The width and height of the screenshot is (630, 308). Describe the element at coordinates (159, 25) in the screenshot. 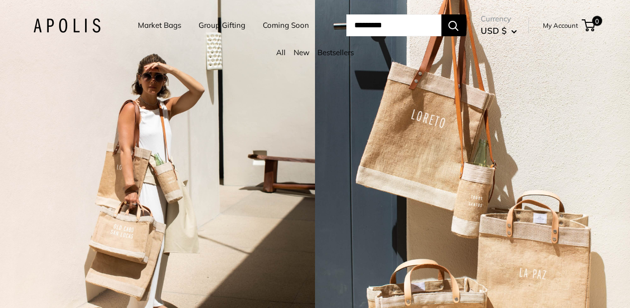

I see `a: Market Bags` at that location.